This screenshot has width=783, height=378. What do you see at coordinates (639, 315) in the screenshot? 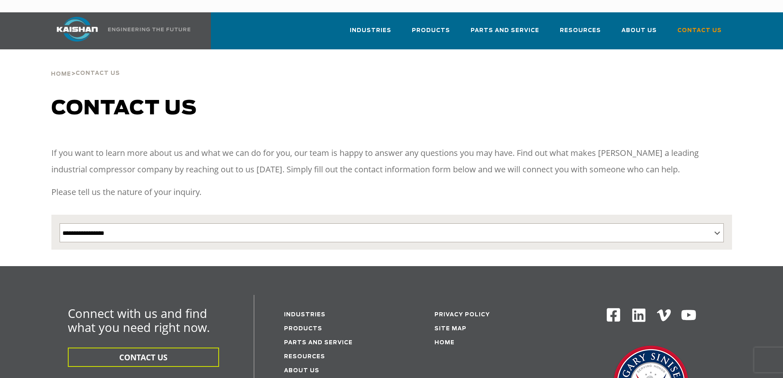
I see `img: Linkedin` at bounding box center [639, 315].